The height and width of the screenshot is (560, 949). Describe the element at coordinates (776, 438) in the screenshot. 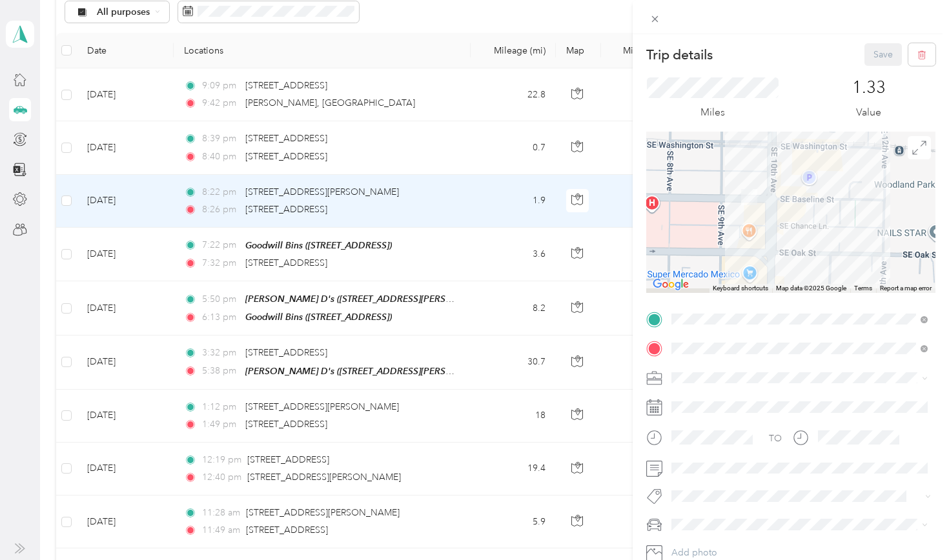

I see `div: TO` at that location.